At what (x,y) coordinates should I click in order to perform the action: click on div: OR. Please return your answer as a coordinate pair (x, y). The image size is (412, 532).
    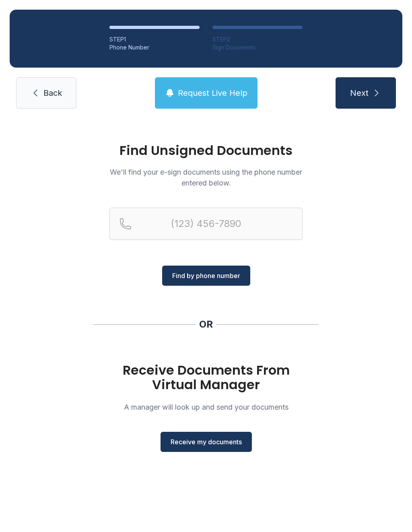
    Looking at the image, I should click on (206, 325).